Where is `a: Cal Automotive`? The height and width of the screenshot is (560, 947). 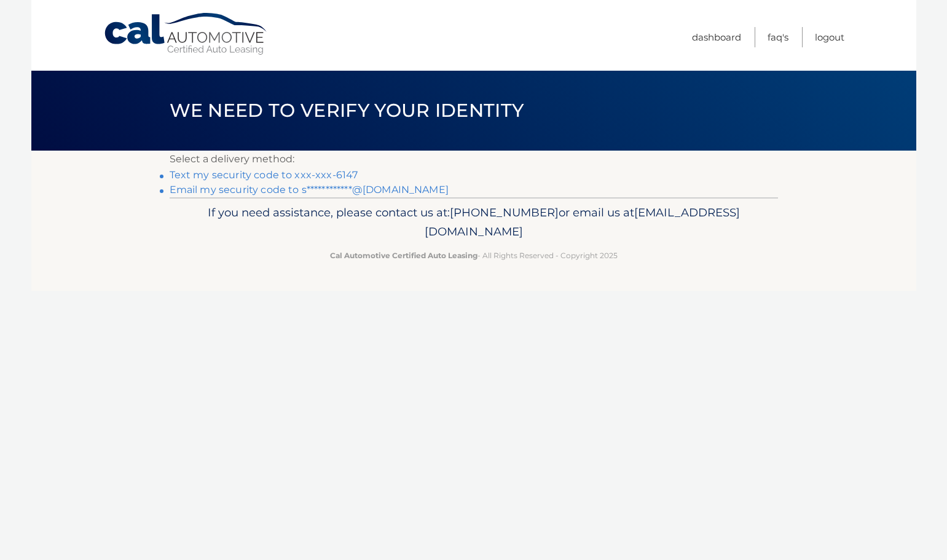
a: Cal Automotive is located at coordinates (186, 34).